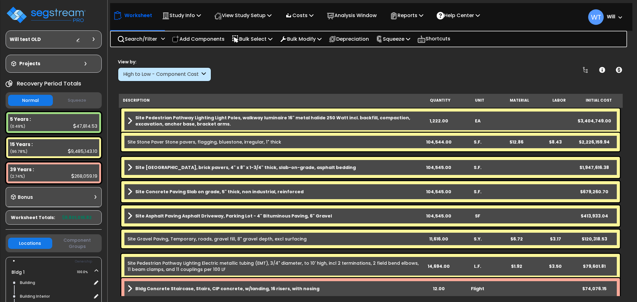  What do you see at coordinates (22, 170) in the screenshot?
I see `b: 39 Years :` at bounding box center [22, 170].